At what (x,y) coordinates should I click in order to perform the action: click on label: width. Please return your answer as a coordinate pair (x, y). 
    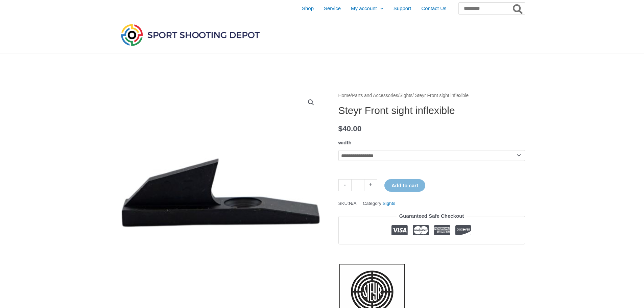
    Looking at the image, I should click on (345, 142).